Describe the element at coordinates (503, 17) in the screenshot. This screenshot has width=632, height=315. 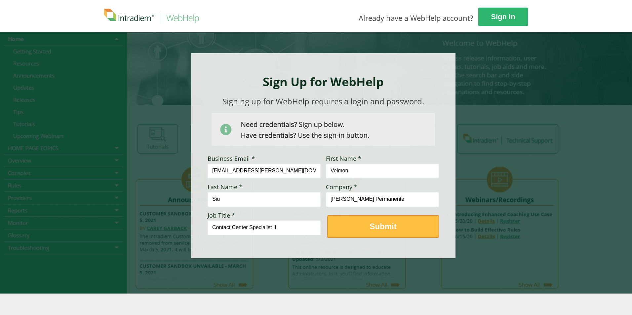
I see `a: Sign In` at that location.